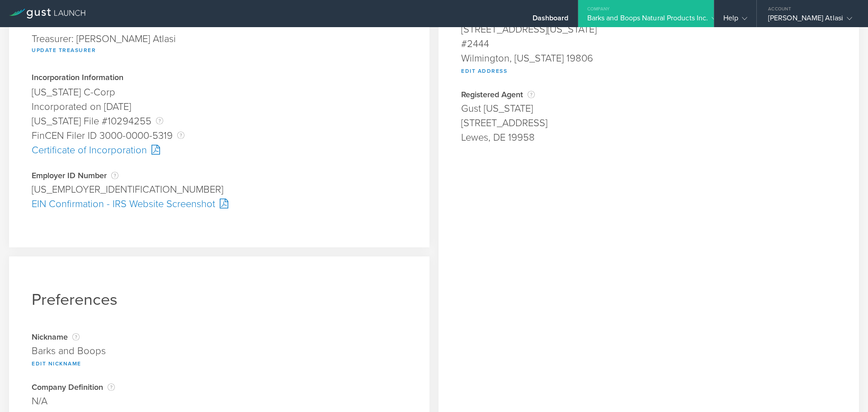  Describe the element at coordinates (649, 138) in the screenshot. I see `div: Lewes, DE 19958` at that location.